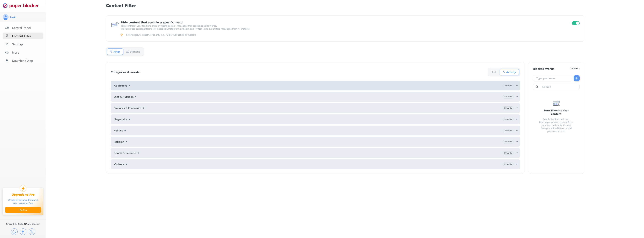  Describe the element at coordinates (22, 60) in the screenshot. I see `div: Download App` at that location.